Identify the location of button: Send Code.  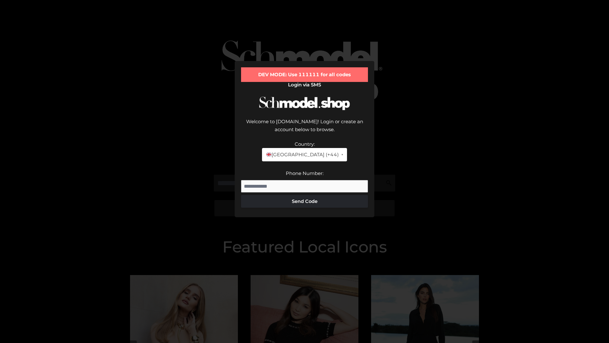
(305, 201).